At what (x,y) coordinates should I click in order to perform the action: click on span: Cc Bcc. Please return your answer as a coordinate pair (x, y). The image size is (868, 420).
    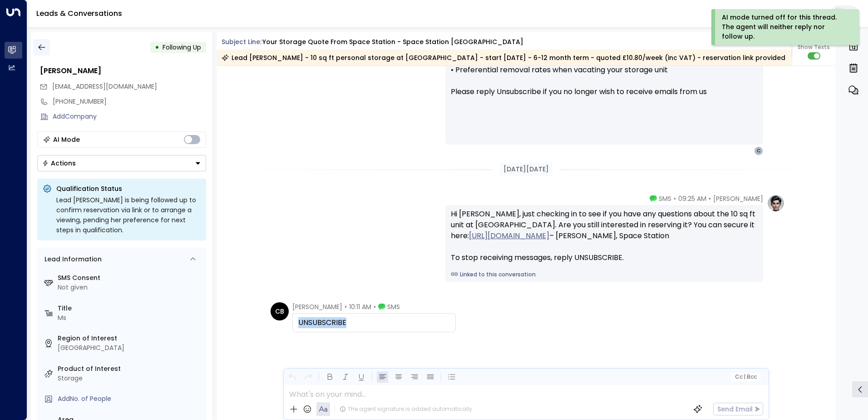
    Looking at the image, I should click on (745, 377).